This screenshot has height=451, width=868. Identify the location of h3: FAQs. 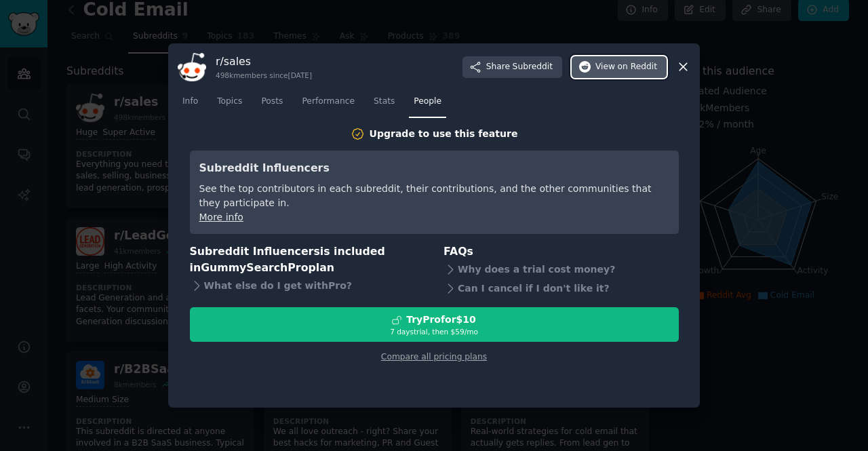
(561, 252).